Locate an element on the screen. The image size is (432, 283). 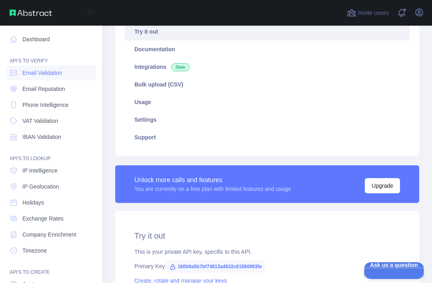
a: IBAN Validation is located at coordinates (51, 137).